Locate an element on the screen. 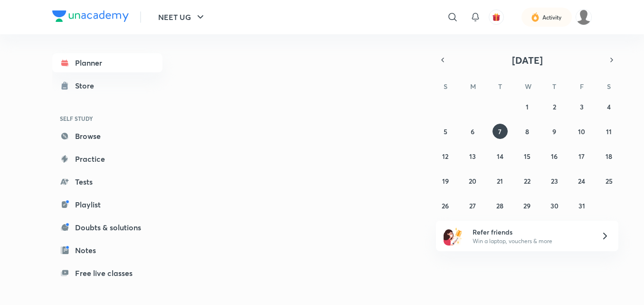 Image resolution: width=644 pixels, height=305 pixels. a: Doubts & solutions is located at coordinates (108, 227).